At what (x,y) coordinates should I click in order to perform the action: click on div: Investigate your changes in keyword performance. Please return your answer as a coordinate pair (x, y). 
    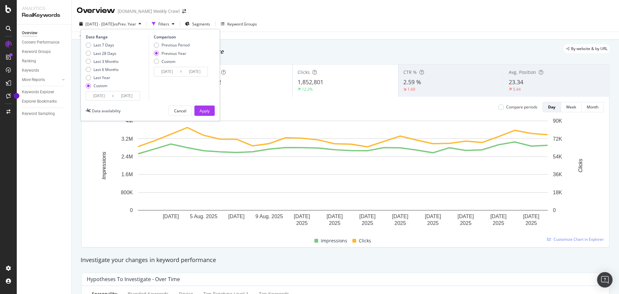
    Looking at the image, I should click on (345, 260).